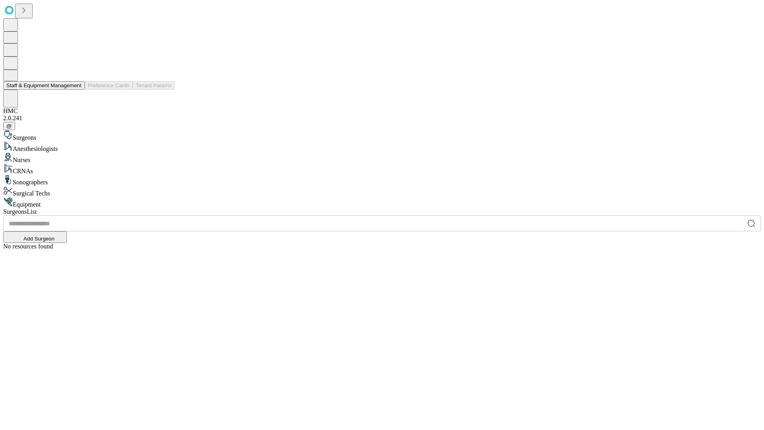 Image resolution: width=764 pixels, height=430 pixels. What do you see at coordinates (382, 111) in the screenshot?
I see `div: HMC` at bounding box center [382, 111].